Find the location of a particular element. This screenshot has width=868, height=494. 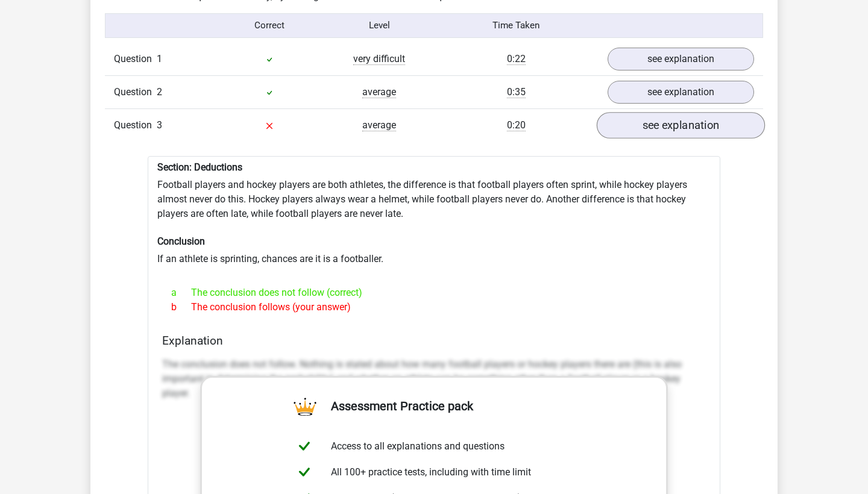

div: The conclusion does not follow (correct) is located at coordinates (434, 292).